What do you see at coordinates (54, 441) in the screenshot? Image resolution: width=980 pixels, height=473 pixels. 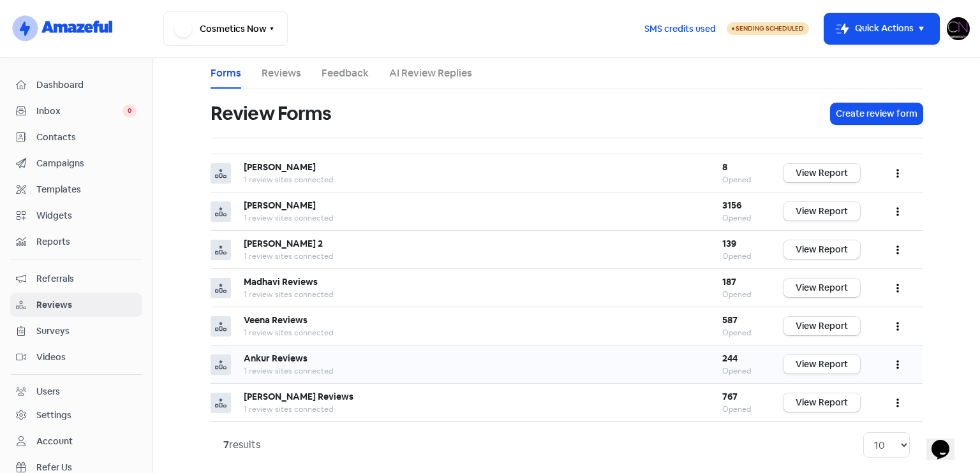 I see `div: Account` at bounding box center [54, 441].